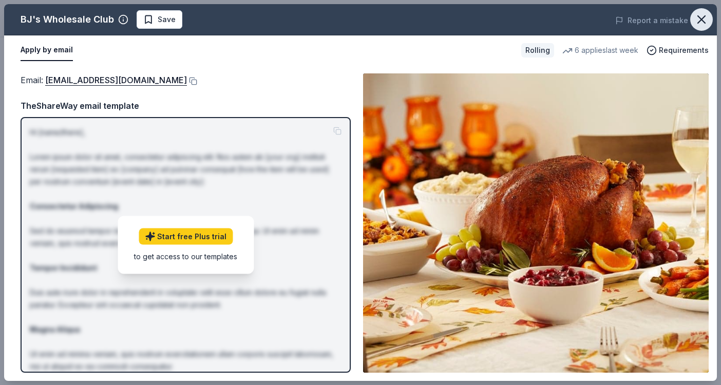 The width and height of the screenshot is (721, 385). Describe the element at coordinates (185, 106) in the screenshot. I see `div: TheShareWay email template` at that location.